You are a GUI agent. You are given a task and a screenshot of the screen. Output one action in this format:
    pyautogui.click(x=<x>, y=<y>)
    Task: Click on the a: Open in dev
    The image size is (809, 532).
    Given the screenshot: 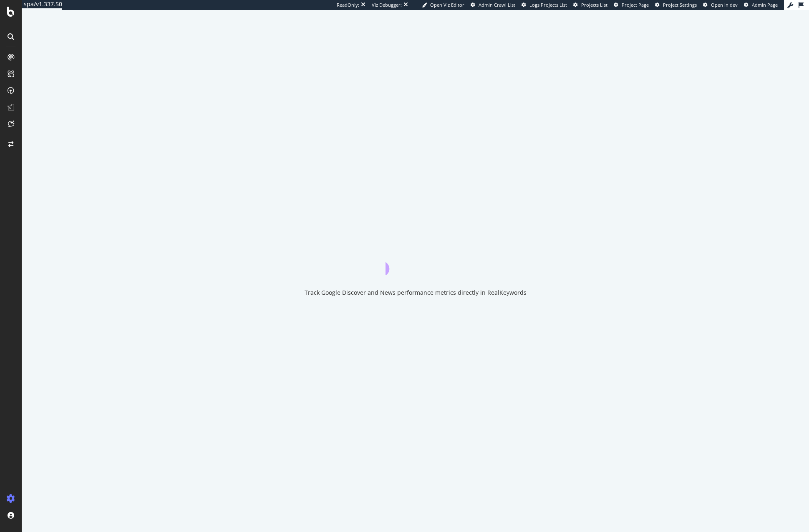 What is the action you would take?
    pyautogui.click(x=720, y=5)
    